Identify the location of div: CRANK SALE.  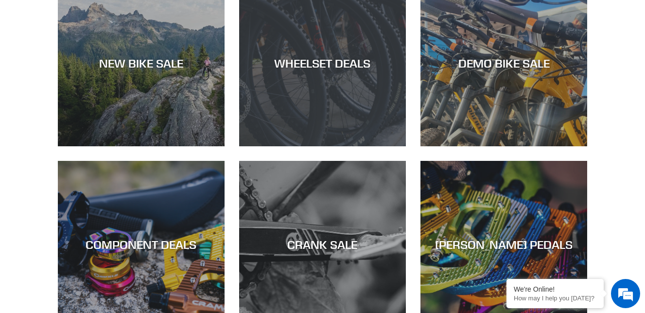
(322, 245).